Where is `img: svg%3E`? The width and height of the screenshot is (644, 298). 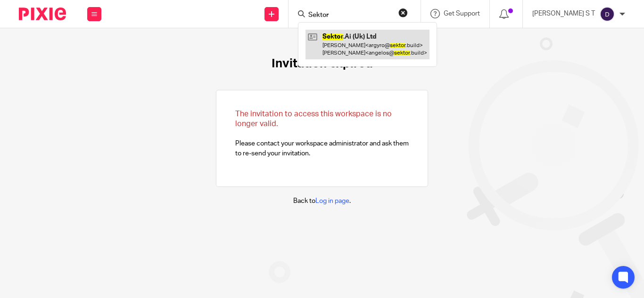 img: svg%3E is located at coordinates (607, 14).